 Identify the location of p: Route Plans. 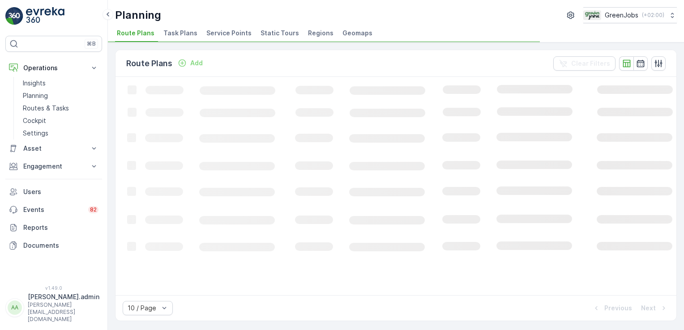
(149, 64).